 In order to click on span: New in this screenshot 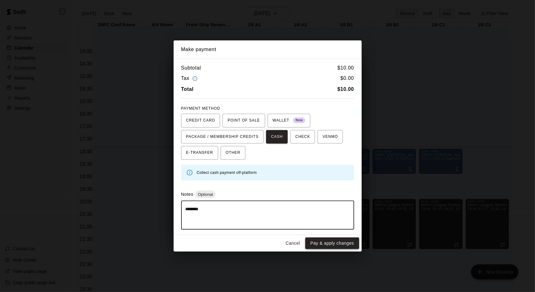, I will do `click(299, 120)`.